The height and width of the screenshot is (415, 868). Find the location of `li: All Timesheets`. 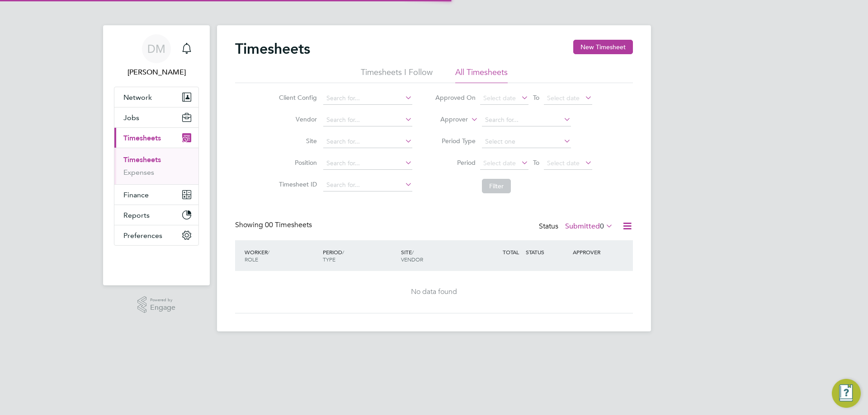

li: All Timesheets is located at coordinates (482, 75).